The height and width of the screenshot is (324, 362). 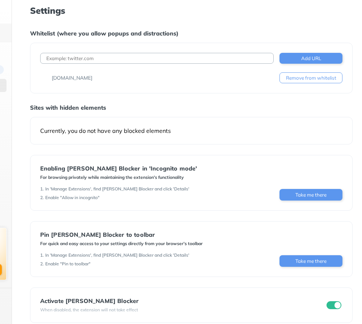 What do you see at coordinates (90, 310) in the screenshot?
I see `div: When disabled, the extension will not take effect` at bounding box center [90, 310].